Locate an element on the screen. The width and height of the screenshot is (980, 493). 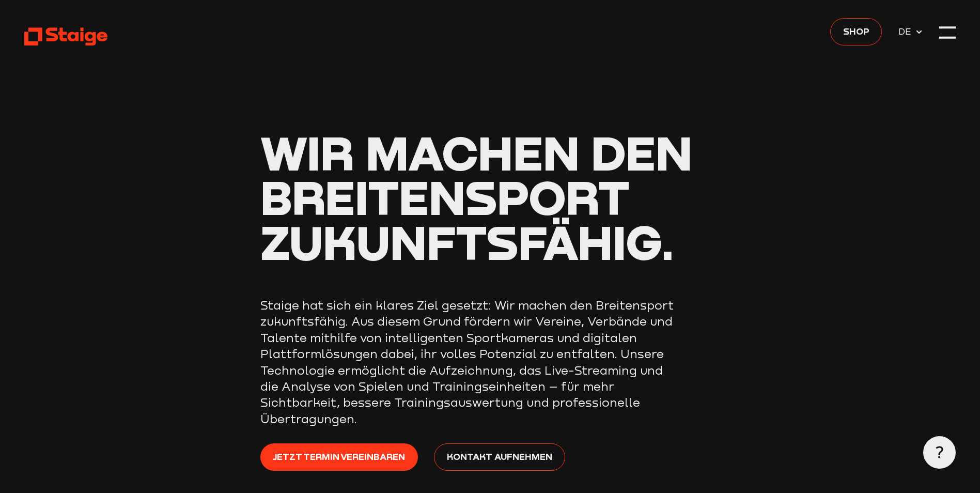
span: Jetzt Termin vereinbaren is located at coordinates (339, 456).